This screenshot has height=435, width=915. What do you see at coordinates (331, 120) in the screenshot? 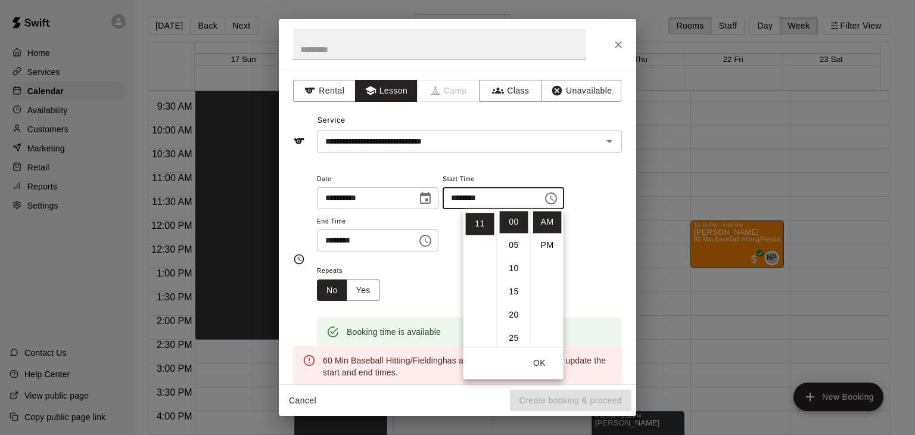
I see `span: Service` at bounding box center [331, 120].